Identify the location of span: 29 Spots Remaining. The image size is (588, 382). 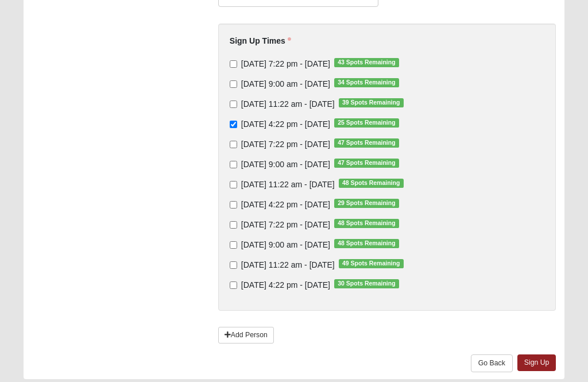
(366, 203).